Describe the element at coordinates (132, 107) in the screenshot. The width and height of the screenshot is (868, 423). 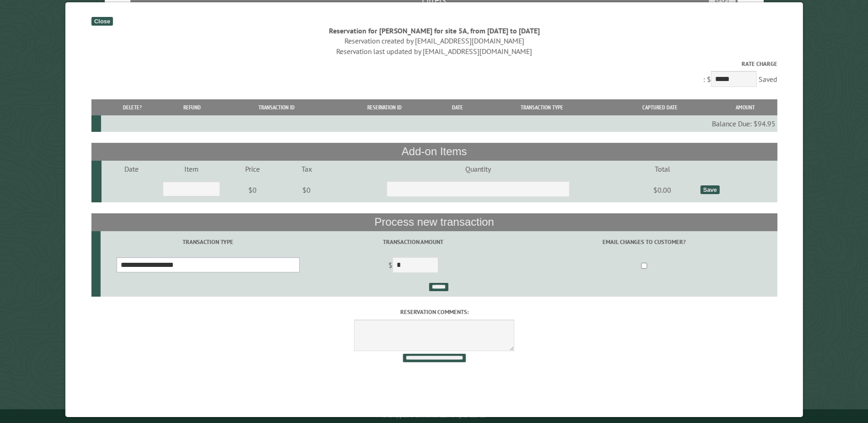
I see `th: Delete?` at that location.